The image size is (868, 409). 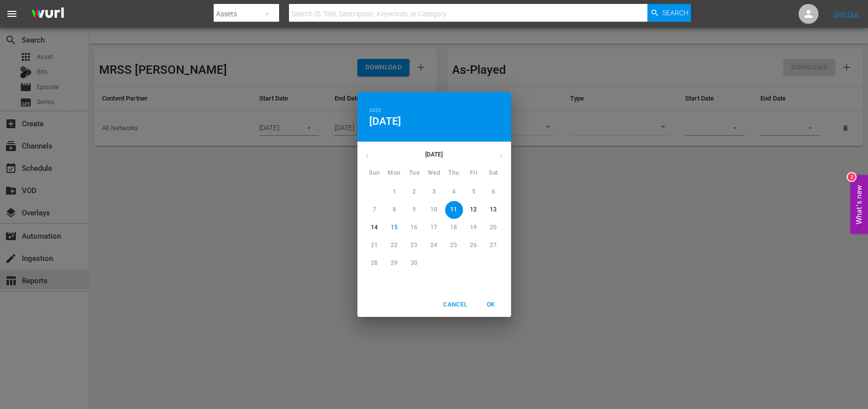 I want to click on span: OK, so click(x=491, y=304).